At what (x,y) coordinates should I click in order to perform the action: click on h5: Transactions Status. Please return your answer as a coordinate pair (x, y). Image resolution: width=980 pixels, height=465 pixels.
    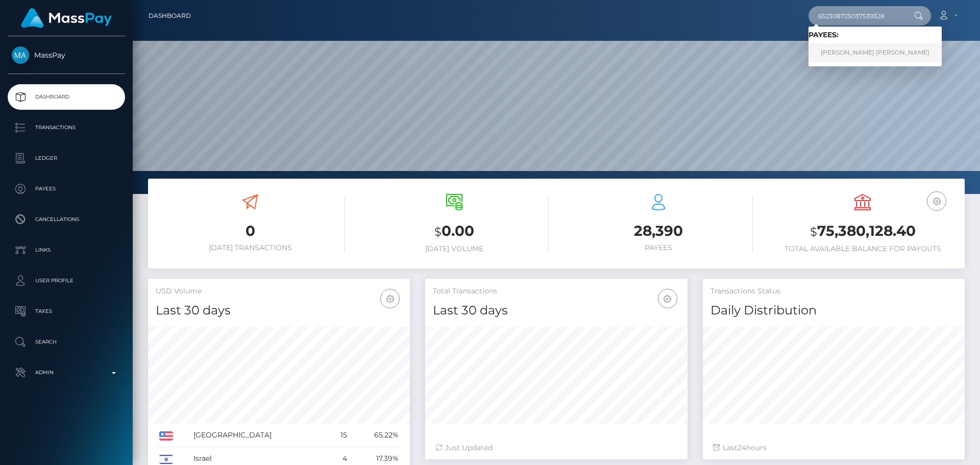
    Looking at the image, I should click on (834, 292).